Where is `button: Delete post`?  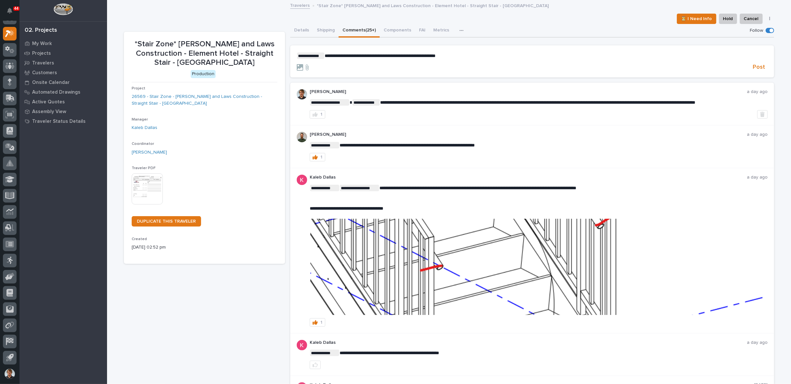
button: Delete post is located at coordinates (762, 114).